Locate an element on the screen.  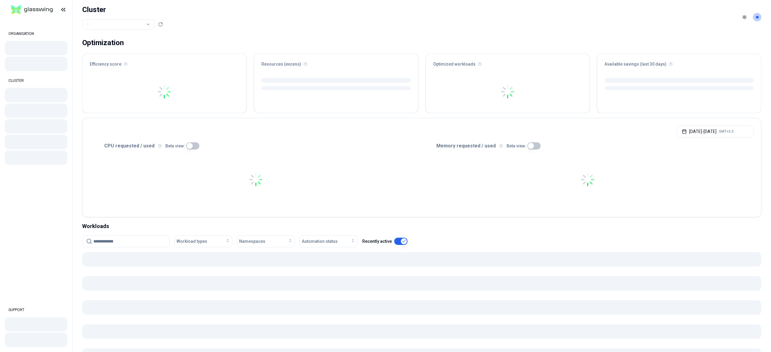
button: Select a value is located at coordinates (118, 24).